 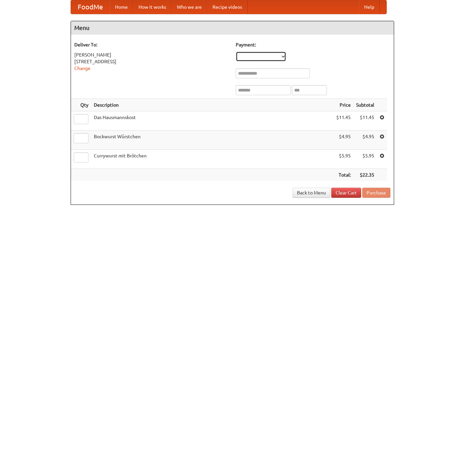 What do you see at coordinates (347, 193) in the screenshot?
I see `a: Clear Cart` at bounding box center [347, 193].